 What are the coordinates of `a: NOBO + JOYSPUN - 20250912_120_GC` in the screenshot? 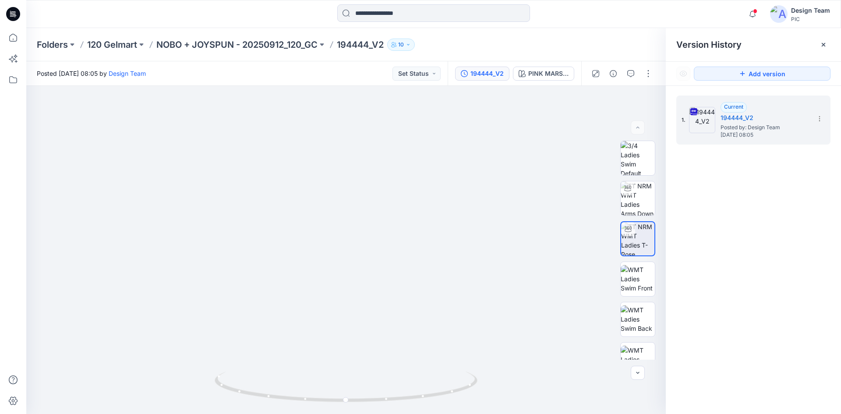 It's located at (237, 45).